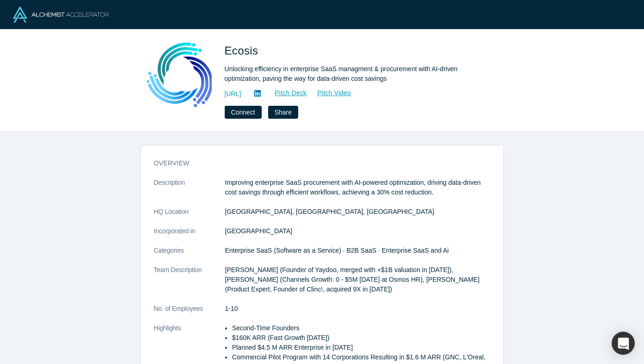 The image size is (644, 364). I want to click on dt: Categories, so click(189, 255).